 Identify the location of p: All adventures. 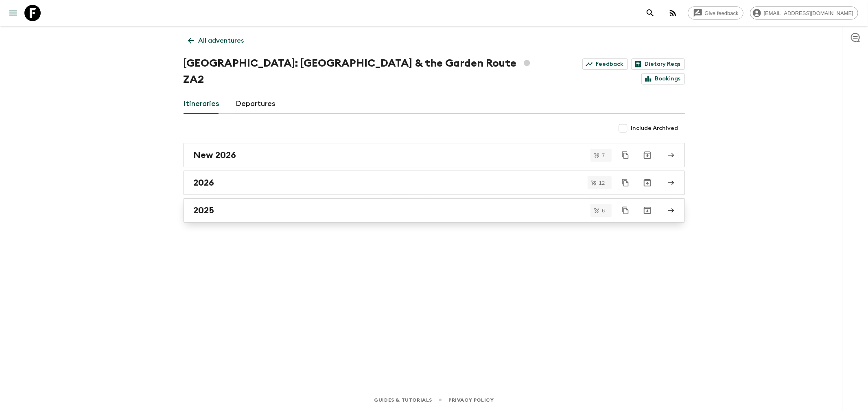
(222, 41).